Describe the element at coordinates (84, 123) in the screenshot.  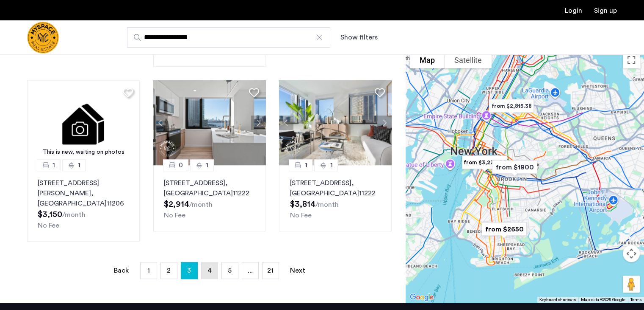
I see `a: This is new, waiting on photos` at that location.